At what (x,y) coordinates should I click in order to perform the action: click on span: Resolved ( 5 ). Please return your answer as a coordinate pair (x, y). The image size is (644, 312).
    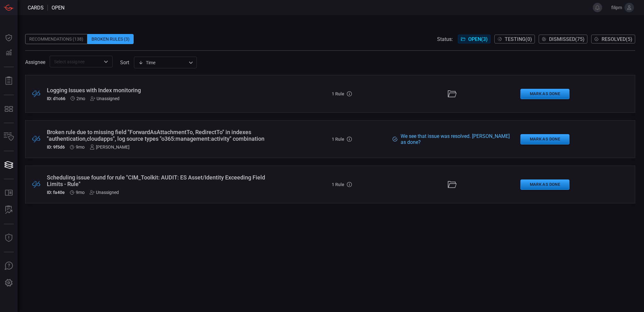
    Looking at the image, I should click on (617, 39).